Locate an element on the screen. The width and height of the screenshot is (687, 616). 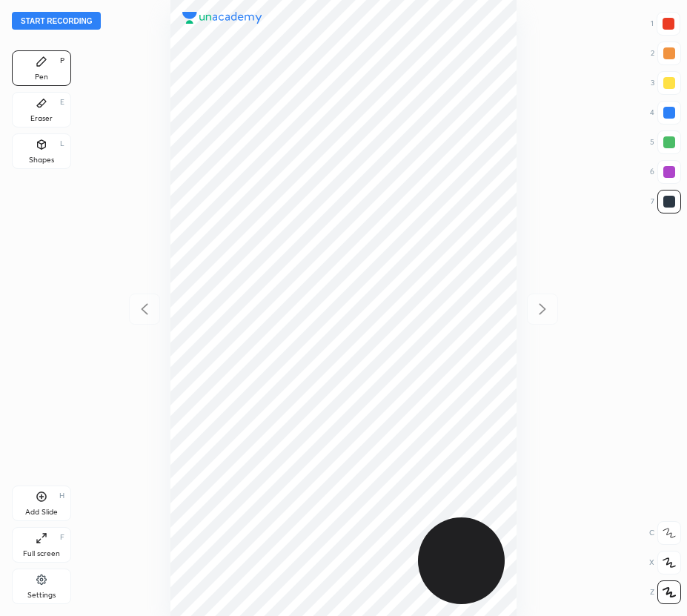
div: 4 is located at coordinates (665, 113).